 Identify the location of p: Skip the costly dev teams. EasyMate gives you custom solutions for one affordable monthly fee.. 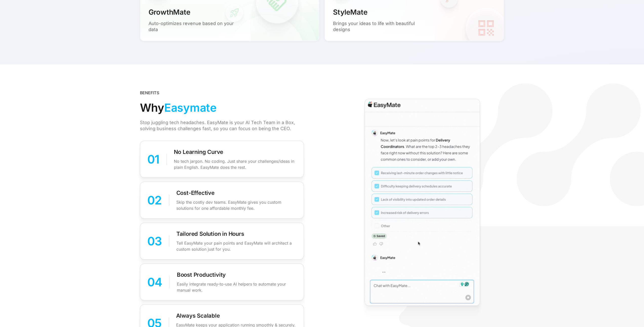
(236, 205).